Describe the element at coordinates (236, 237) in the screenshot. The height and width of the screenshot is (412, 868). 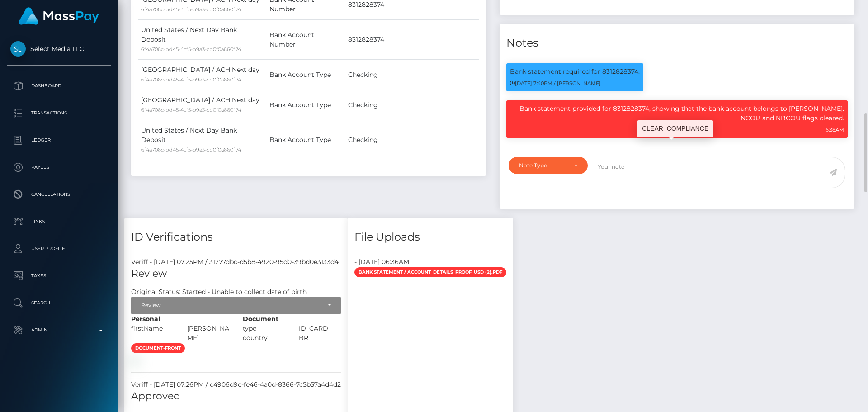
I see `h4: ID Verifications` at that location.